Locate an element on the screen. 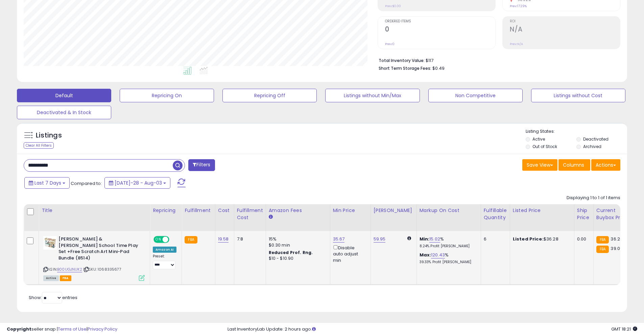 Image resolution: width=644 pixels, height=336 pixels. div: Fulfillment Cost is located at coordinates (250, 214).